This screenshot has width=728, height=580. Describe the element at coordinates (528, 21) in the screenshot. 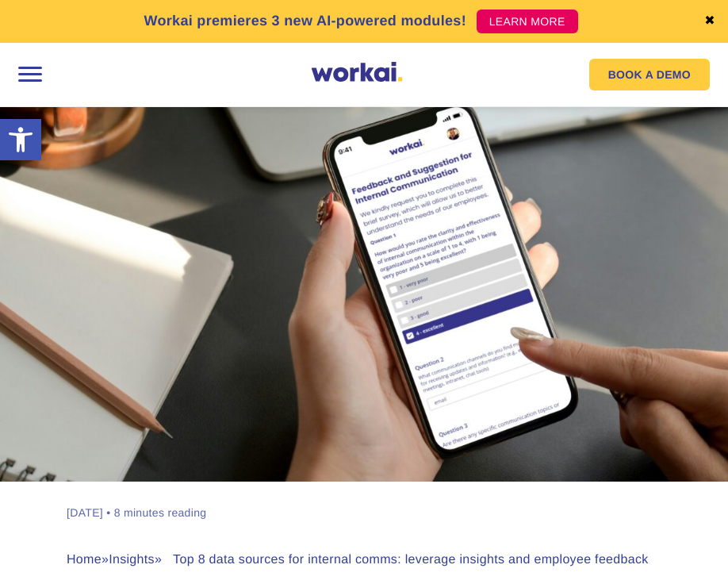

I see `a: LEARN MORE` at that location.